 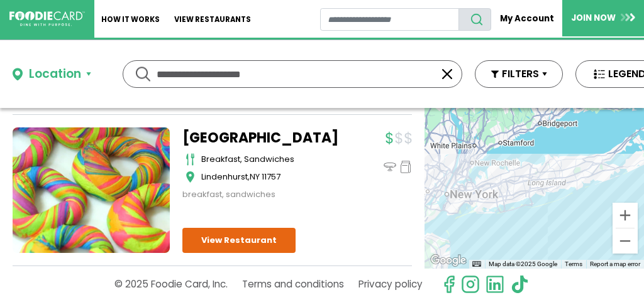 What do you see at coordinates (625, 215) in the screenshot?
I see `button: Zoom in` at bounding box center [625, 215].